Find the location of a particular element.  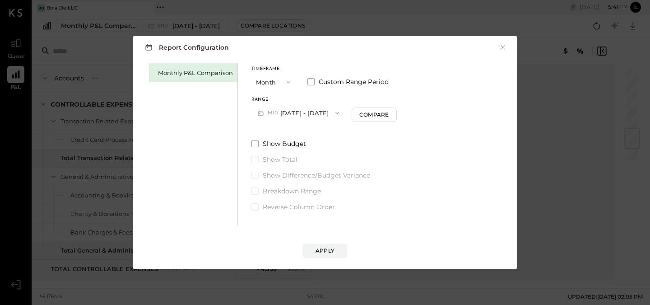

button: Apply is located at coordinates (325, 251).